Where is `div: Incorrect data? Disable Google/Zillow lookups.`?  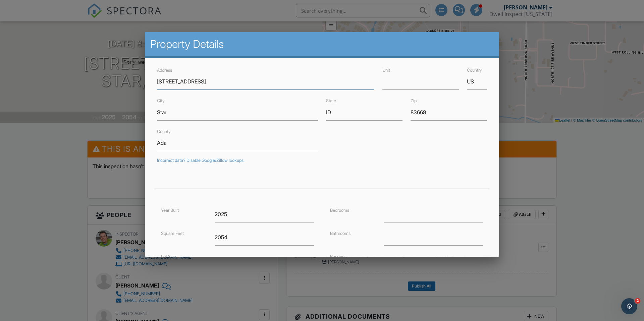 div: Incorrect data? Disable Google/Zillow lookups. is located at coordinates (322, 160).